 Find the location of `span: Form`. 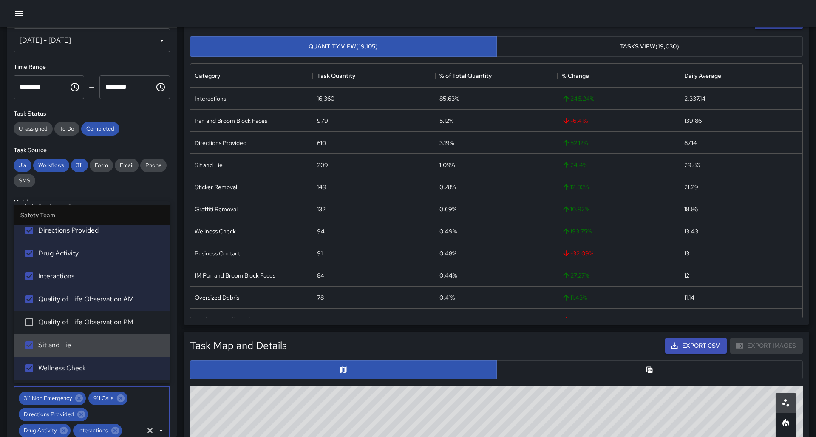

span: Form is located at coordinates (101, 165).